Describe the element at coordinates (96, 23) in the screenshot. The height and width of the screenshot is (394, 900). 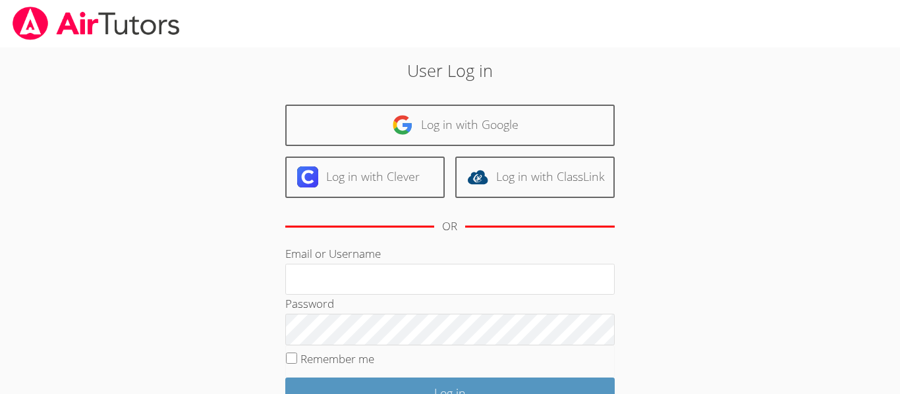
I see `img: airtutors_banner-c4298cdbf04f3fff15de1276eac7730deb9818008684d7c2e4769d2f7ddbe033.png` at that location.